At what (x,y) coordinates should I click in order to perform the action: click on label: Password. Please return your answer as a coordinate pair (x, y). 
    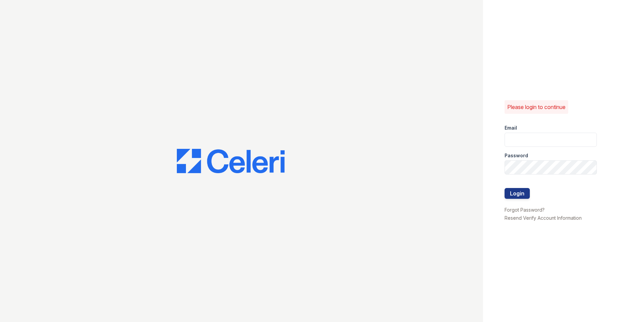
    Looking at the image, I should click on (516, 156).